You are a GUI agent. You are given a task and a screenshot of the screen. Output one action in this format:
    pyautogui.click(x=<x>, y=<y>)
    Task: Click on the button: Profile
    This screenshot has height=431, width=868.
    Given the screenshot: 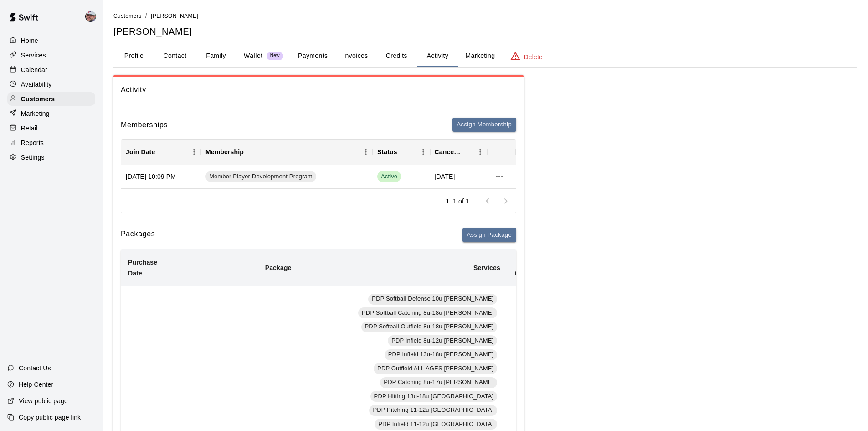 What is the action you would take?
    pyautogui.click(x=134, y=56)
    